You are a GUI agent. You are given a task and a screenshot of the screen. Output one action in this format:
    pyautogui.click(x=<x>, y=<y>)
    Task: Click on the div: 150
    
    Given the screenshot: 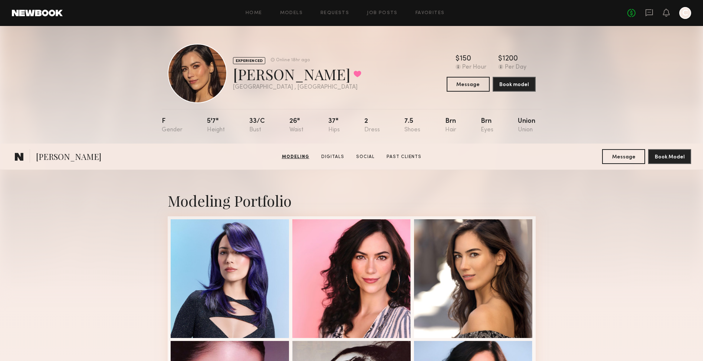 What is the action you would take?
    pyautogui.click(x=465, y=59)
    